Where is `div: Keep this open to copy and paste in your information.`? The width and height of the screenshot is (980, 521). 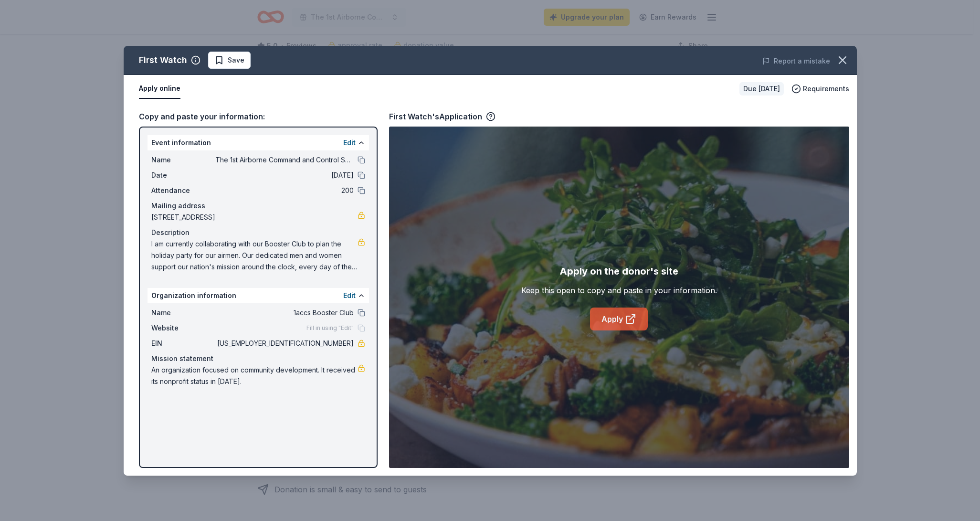
div: Keep this open to copy and paste in your information. is located at coordinates (619, 290).